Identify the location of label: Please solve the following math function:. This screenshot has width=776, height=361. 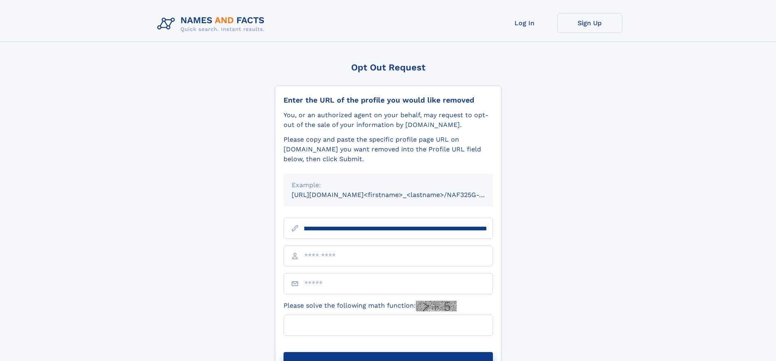
(370, 306).